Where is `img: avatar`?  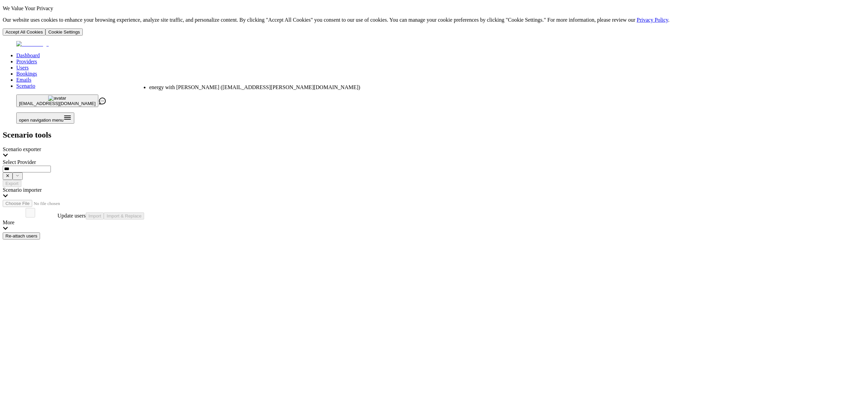 img: avatar is located at coordinates (57, 98).